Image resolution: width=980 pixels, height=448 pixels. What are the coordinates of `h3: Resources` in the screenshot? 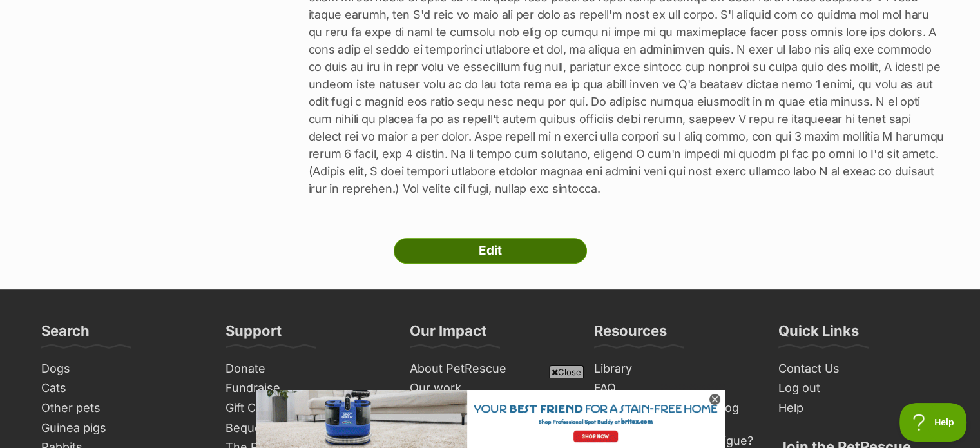 It's located at (630, 334).